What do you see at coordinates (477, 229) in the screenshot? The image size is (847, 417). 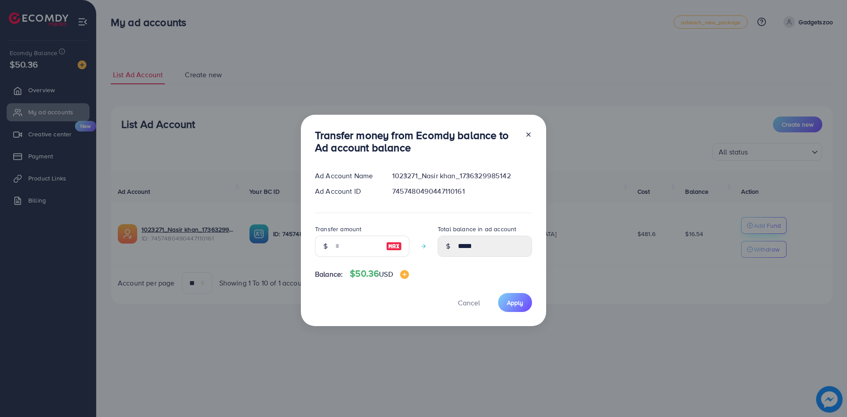 I see `label: Total balance in ad account` at bounding box center [477, 229].